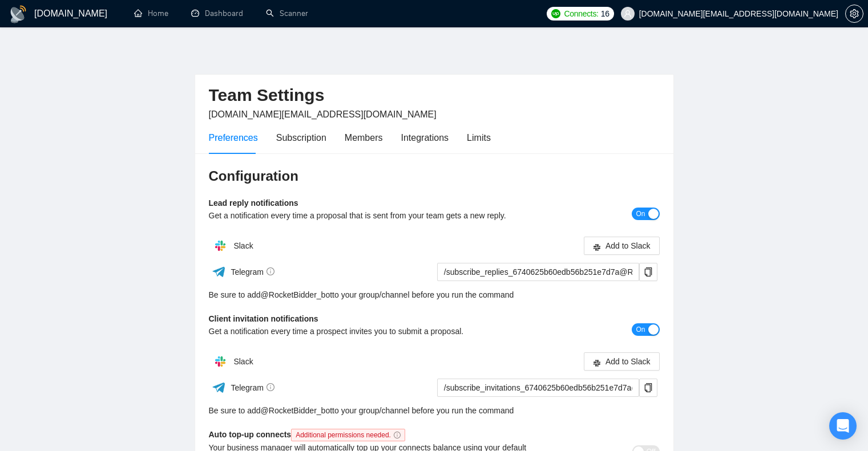 The width and height of the screenshot is (868, 451). Describe the element at coordinates (253, 203) in the screenshot. I see `b: Lead reply notifications` at that location.